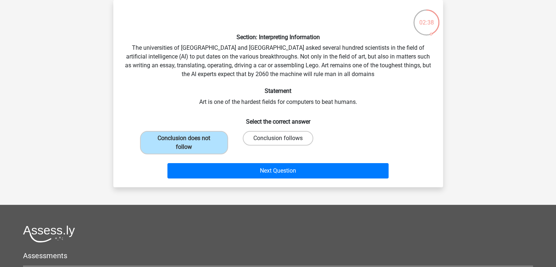 The image size is (556, 267). I want to click on h6: Select the correct answer, so click(278, 119).